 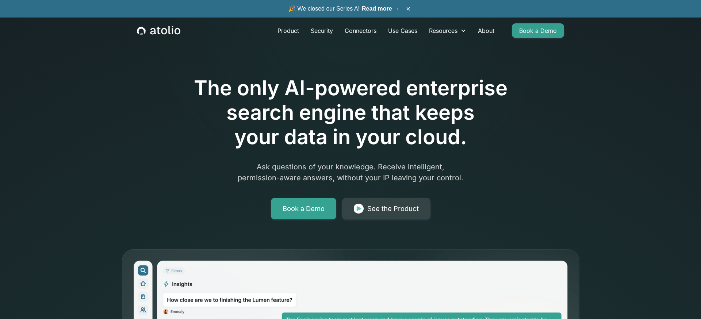 What do you see at coordinates (351, 113) in the screenshot?
I see `h1: The only AI-powered enterprise search engine that keeps your data in your cloud.` at bounding box center [351, 113].